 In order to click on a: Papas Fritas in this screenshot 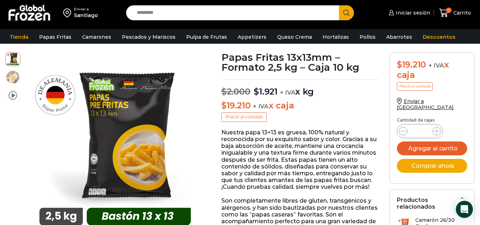, I will do `click(55, 37)`.